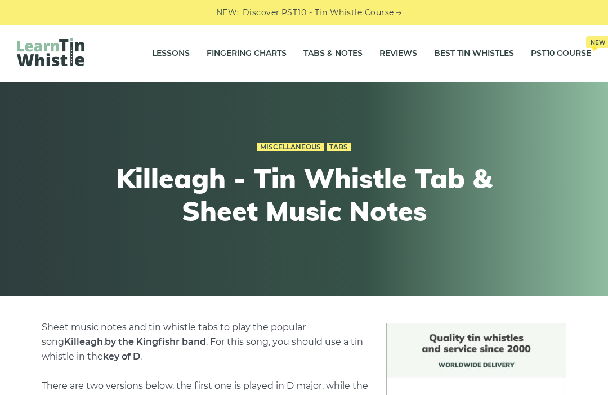  I want to click on span: Sheet music notes and tin whistle tabs to play the popular song ,, so click(174, 334).